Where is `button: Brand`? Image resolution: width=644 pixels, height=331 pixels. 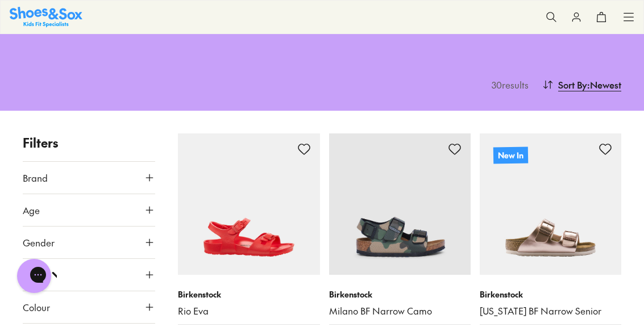 button: Brand is located at coordinates (89, 178).